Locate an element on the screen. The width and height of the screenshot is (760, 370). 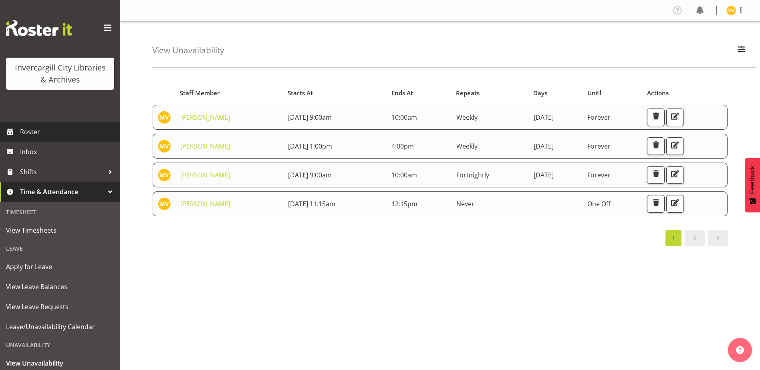
img: help-xxl-2.png is located at coordinates (740, 350).